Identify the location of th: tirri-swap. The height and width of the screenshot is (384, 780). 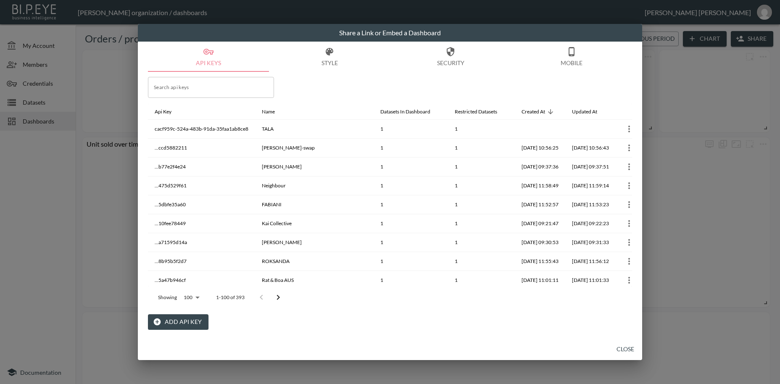
(314, 148).